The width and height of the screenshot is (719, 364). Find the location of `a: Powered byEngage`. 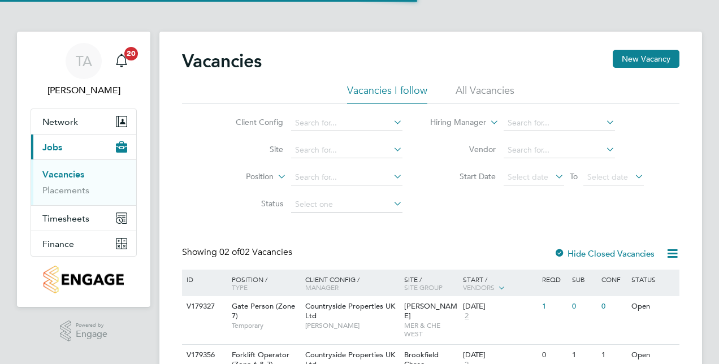

a: Powered byEngage is located at coordinates (84, 331).